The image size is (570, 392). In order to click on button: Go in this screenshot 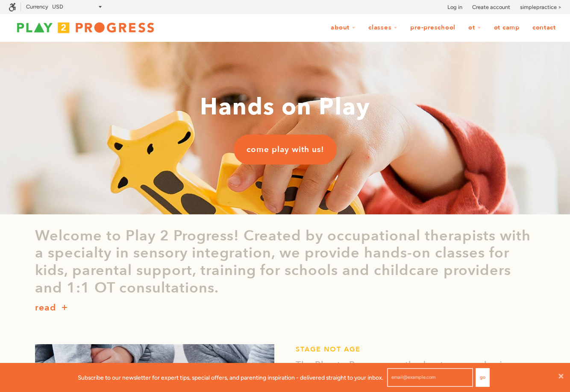, I will do `click(482, 378)`.